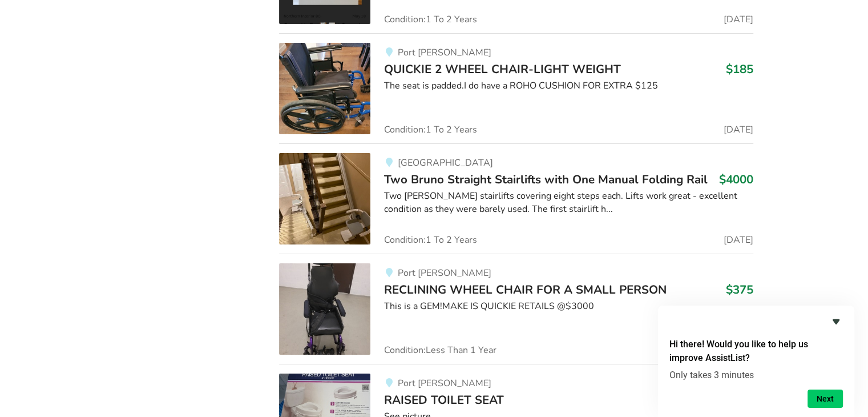  Describe the element at coordinates (736, 179) in the screenshot. I see `h3: $4000` at that location.